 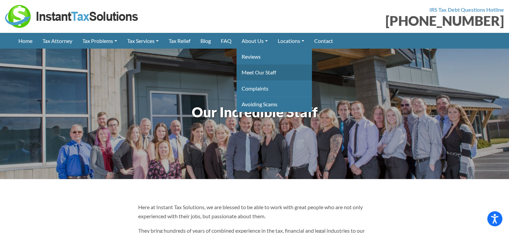 I want to click on a: Reviews, so click(x=274, y=56).